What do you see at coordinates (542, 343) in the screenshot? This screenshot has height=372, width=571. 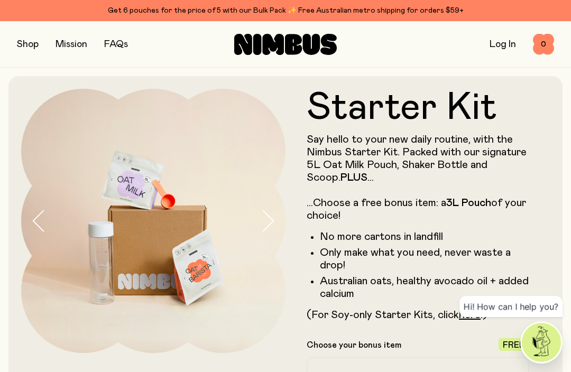 I see `img: agent` at bounding box center [542, 343].